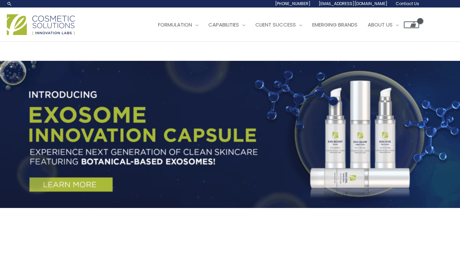 Image resolution: width=460 pixels, height=261 pixels. What do you see at coordinates (411, 25) in the screenshot?
I see `a: View Shopping Cart, empty` at bounding box center [411, 25].